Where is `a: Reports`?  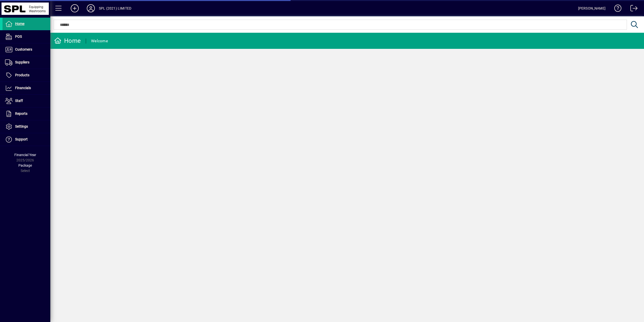 a: Reports is located at coordinates (26, 114).